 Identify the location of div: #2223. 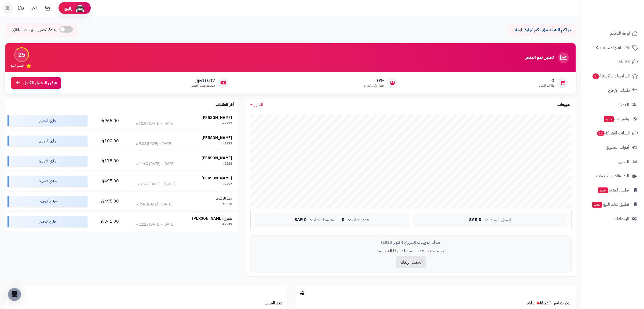
(227, 124).